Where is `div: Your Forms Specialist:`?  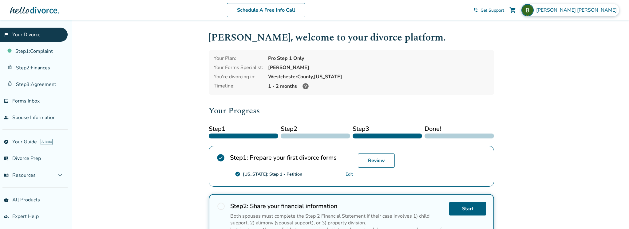 div: Your Forms Specialist: is located at coordinates (238, 68).